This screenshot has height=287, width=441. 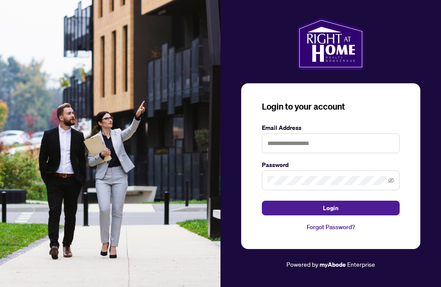 What do you see at coordinates (331, 106) in the screenshot?
I see `h3: Login to your account` at bounding box center [331, 106].